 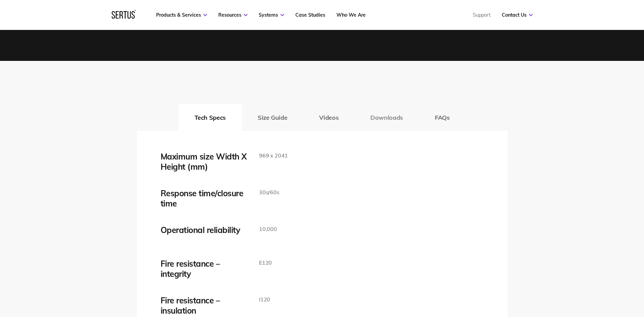 What do you see at coordinates (233, 15) in the screenshot?
I see `a: Resources` at bounding box center [233, 15].